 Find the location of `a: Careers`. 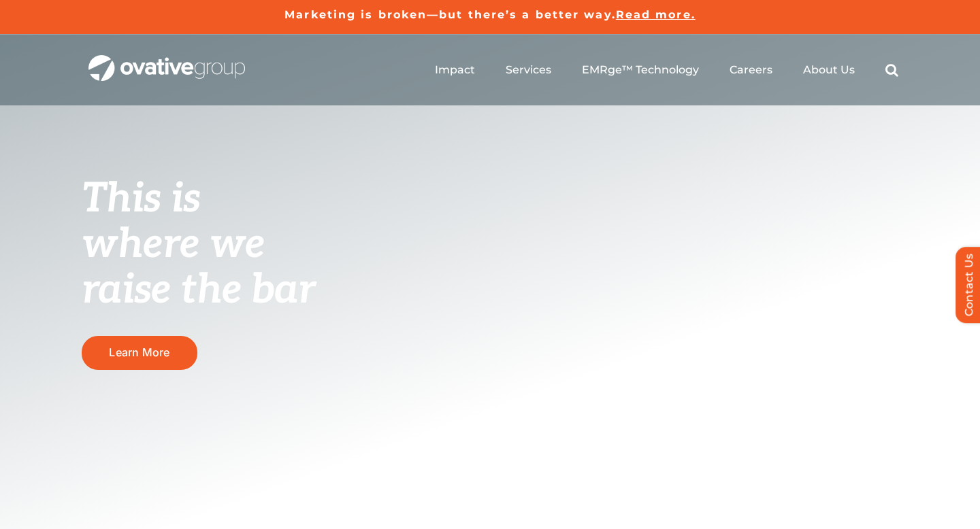

a: Careers is located at coordinates (751, 70).